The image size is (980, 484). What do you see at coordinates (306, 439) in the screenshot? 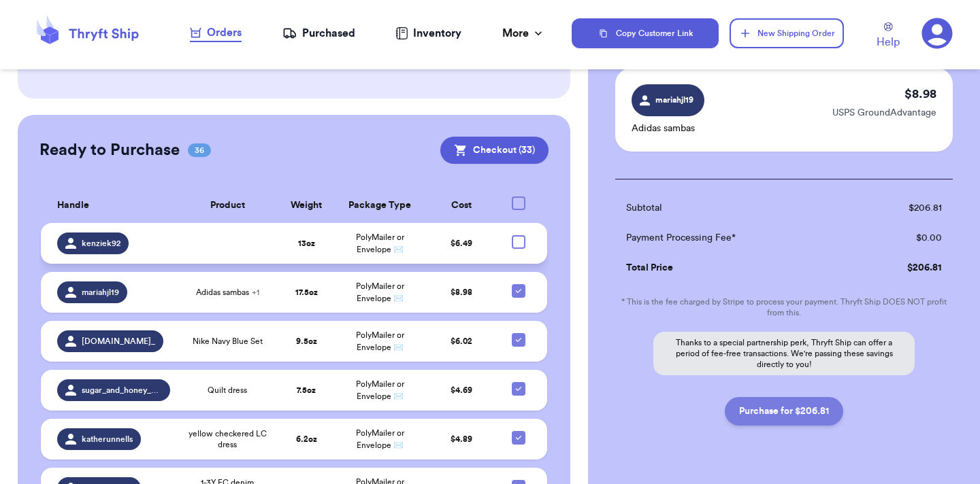
I see `strong: 6.2 oz` at bounding box center [306, 439].